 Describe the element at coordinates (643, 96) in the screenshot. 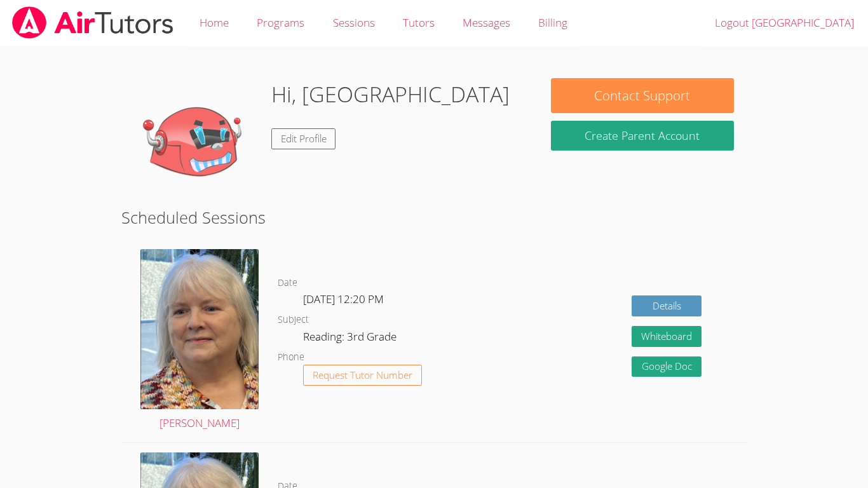

I see `button: Contact Support` at that location.